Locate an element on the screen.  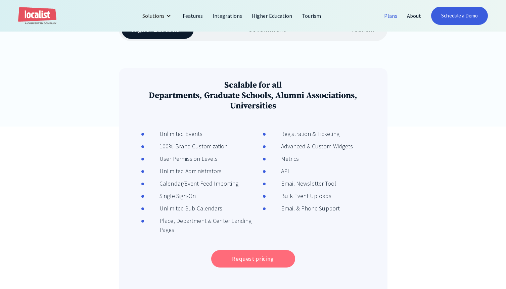
div: Email & Phone Support is located at coordinates (303, 208).